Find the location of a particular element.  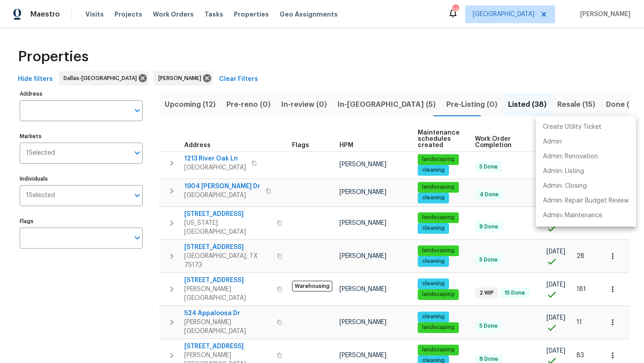

p: Admin is located at coordinates (553, 142).